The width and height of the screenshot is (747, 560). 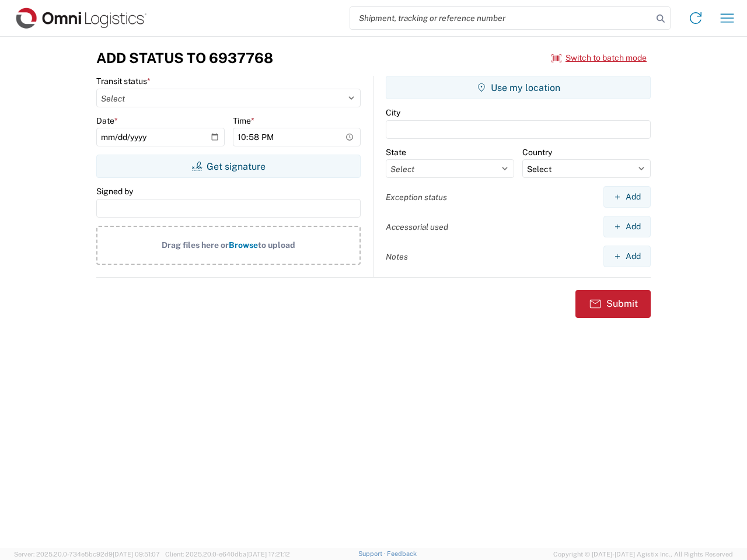 I want to click on span: Browse, so click(x=243, y=245).